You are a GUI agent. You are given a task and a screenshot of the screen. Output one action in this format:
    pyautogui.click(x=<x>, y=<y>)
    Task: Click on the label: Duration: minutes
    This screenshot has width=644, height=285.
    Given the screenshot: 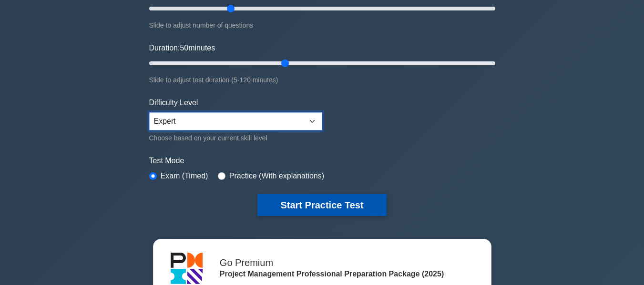 What is the action you would take?
    pyautogui.click(x=182, y=48)
    